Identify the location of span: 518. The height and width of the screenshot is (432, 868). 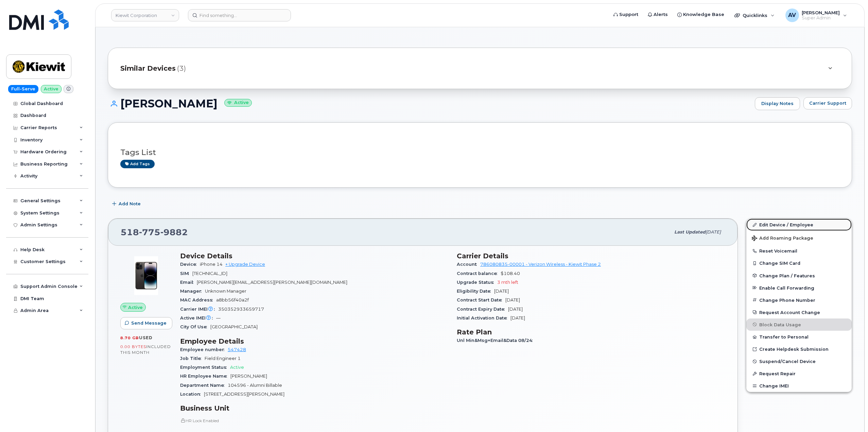
(154, 232).